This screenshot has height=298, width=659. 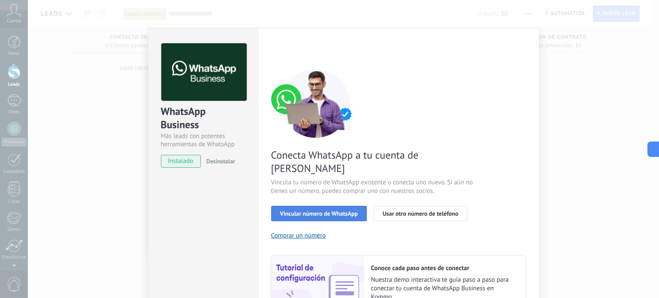 I want to click on button: Desinstalar, so click(x=219, y=161).